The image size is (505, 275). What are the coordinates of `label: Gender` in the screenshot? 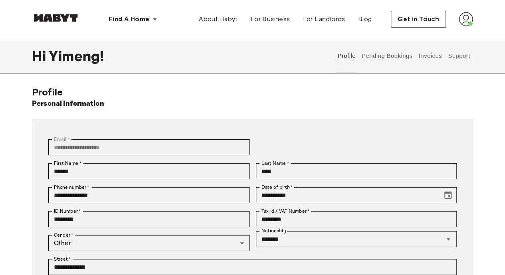 It's located at (63, 235).